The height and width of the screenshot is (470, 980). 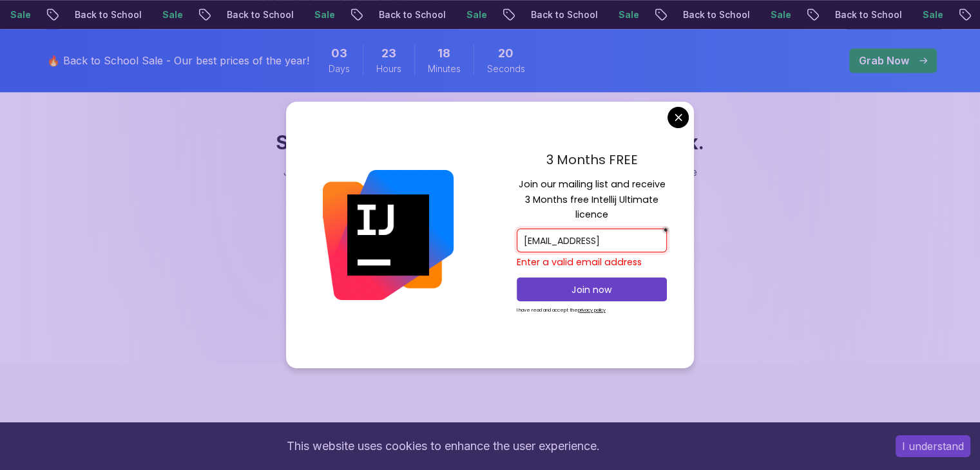 What do you see at coordinates (933, 447) in the screenshot?
I see `button: Accept cookies` at bounding box center [933, 447].